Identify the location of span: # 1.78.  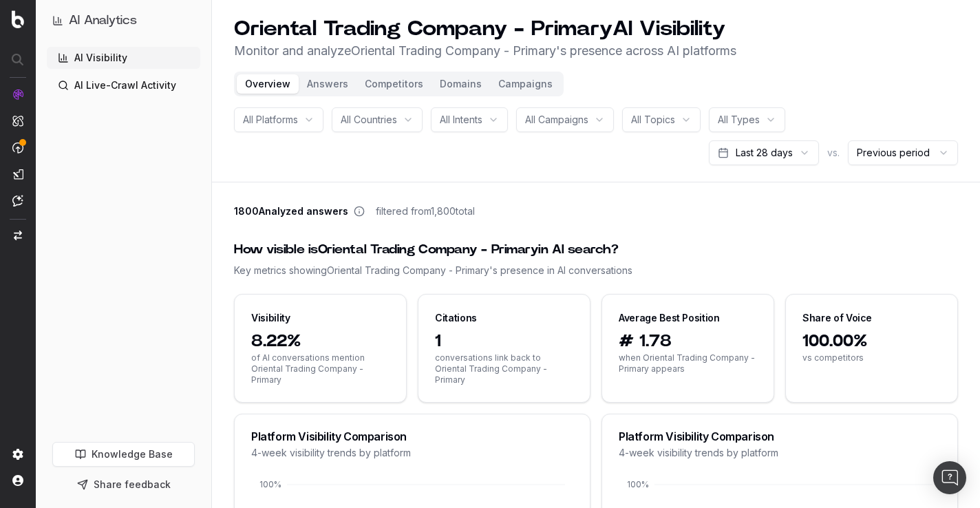
(688, 341).